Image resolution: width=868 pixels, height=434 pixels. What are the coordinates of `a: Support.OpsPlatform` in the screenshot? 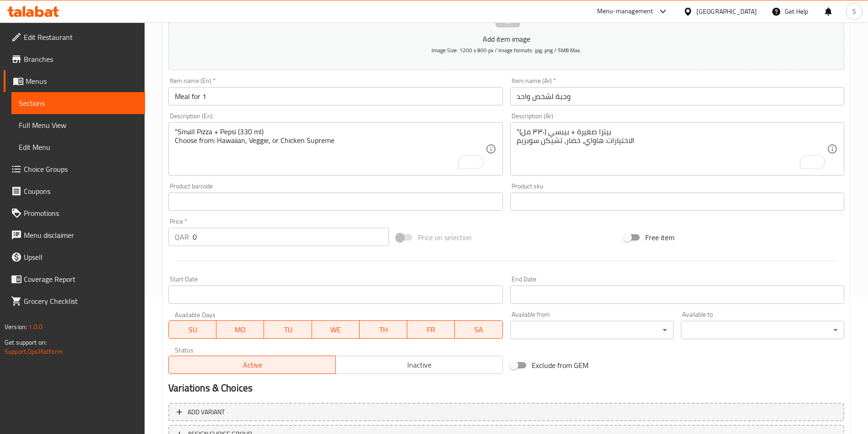 It's located at (33, 351).